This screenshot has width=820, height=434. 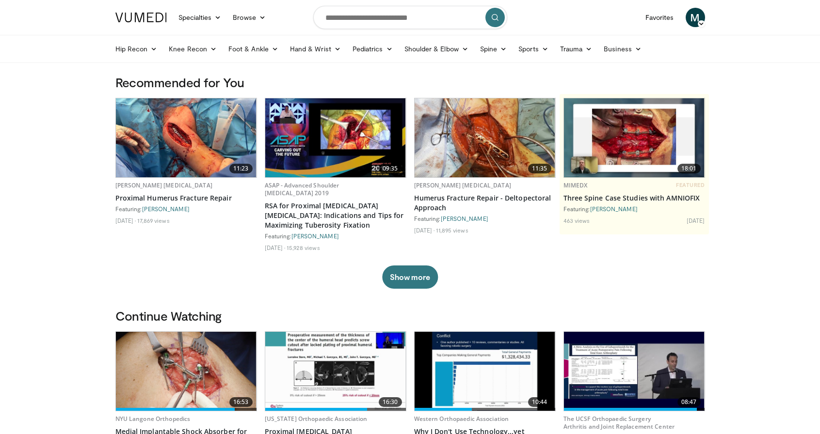 What do you see at coordinates (241, 169) in the screenshot?
I see `span: 11:23` at bounding box center [241, 169].